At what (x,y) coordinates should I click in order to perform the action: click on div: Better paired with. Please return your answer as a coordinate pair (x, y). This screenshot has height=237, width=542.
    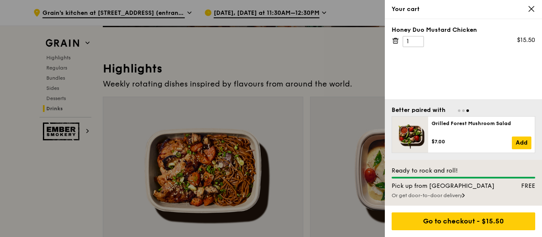
    Looking at the image, I should click on (418, 110).